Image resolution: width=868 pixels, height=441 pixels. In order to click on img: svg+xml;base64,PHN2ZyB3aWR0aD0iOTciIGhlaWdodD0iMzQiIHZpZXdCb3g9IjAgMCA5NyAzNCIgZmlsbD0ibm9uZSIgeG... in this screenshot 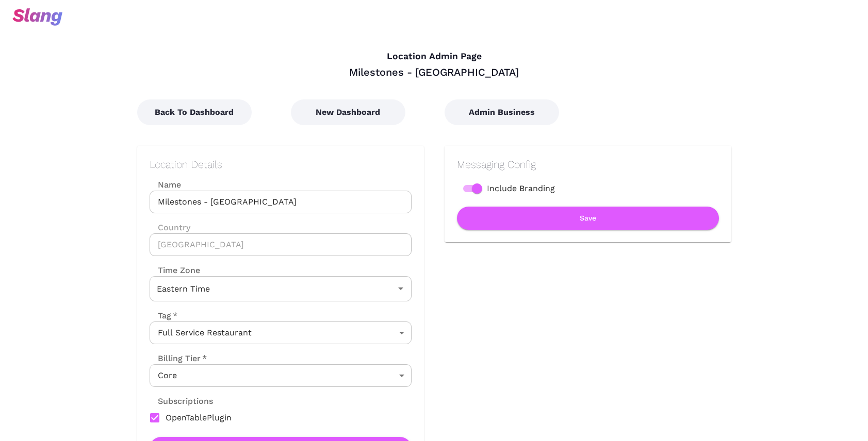, I will do `click(37, 17)`.